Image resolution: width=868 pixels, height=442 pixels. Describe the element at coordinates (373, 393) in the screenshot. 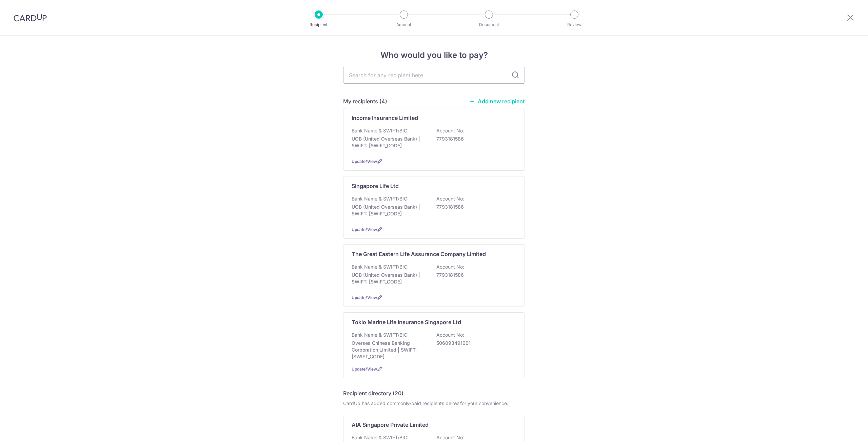

I see `h5: Recipient directory (20)` at that location.